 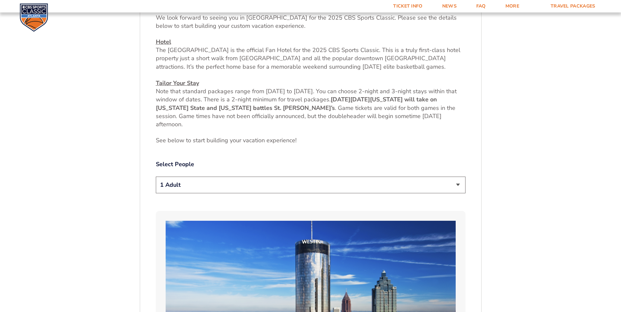 I want to click on label: Select People, so click(x=311, y=164).